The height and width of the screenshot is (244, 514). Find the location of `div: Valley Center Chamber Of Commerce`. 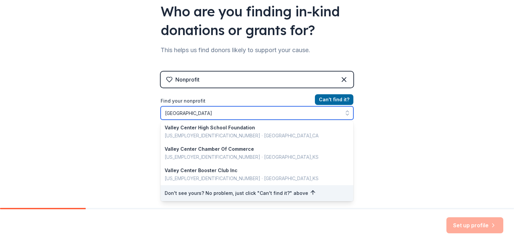

div: Valley Center Chamber Of Commerce is located at coordinates (253, 149).